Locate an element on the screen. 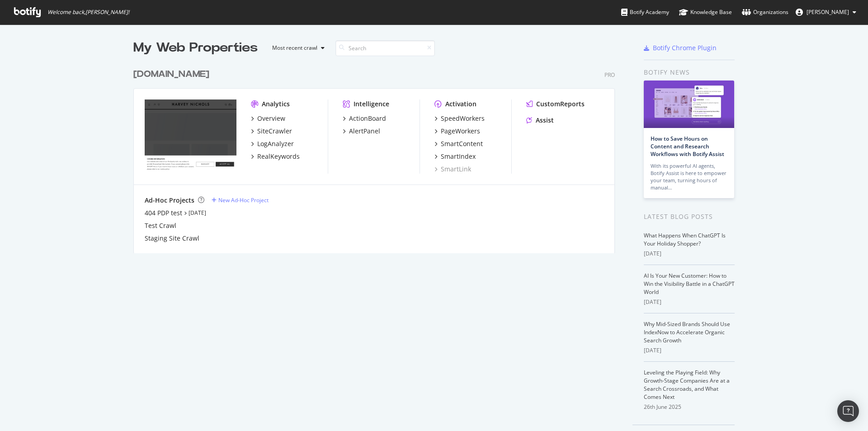  input: Search is located at coordinates (385, 48).